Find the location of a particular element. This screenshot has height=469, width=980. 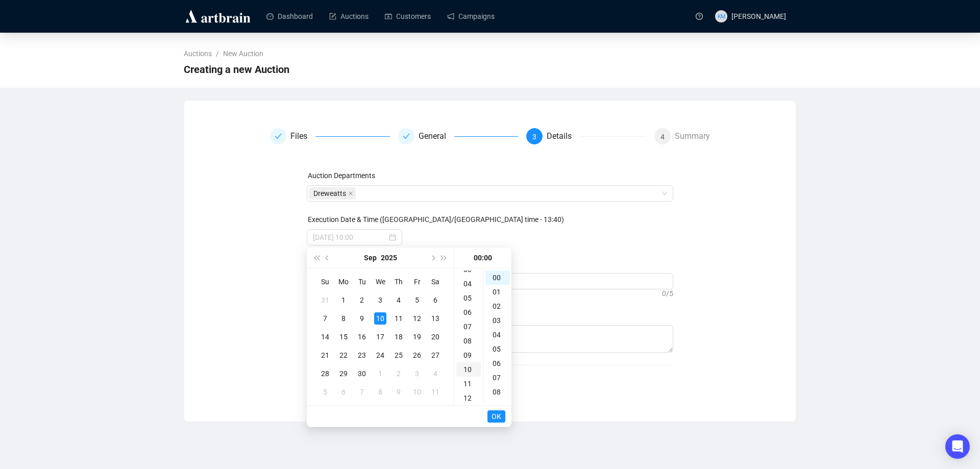

div: 01 is located at coordinates (498, 292).